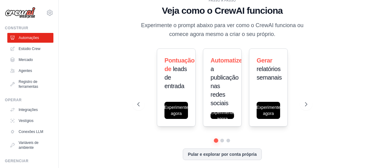  What do you see at coordinates (264, 60) in the screenshot?
I see `font: Gerar` at bounding box center [264, 60].